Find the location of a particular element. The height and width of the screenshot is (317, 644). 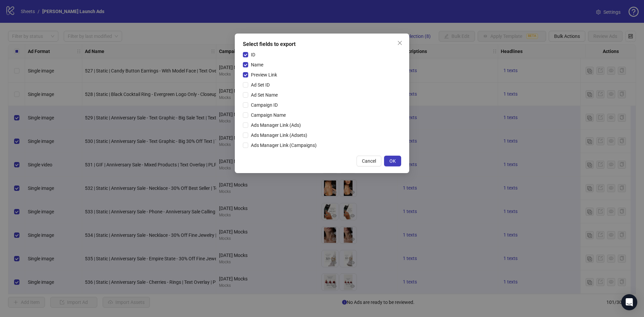

button: Close is located at coordinates (400, 43).